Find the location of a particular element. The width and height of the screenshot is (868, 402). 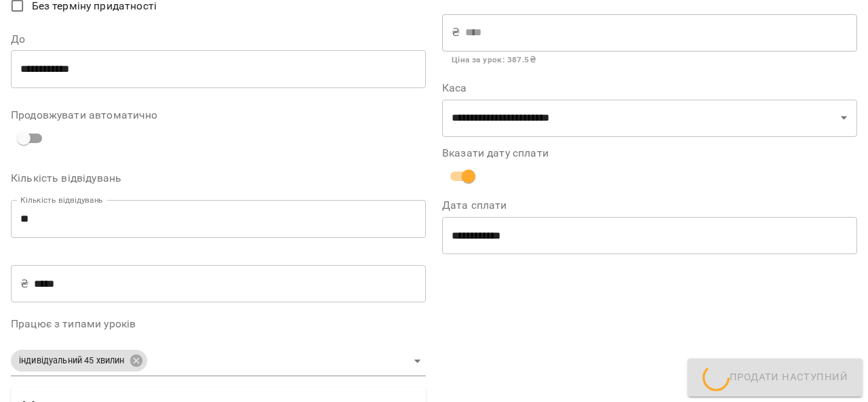

b: Ціна за урок : 387.5 ₴ is located at coordinates (494, 59).